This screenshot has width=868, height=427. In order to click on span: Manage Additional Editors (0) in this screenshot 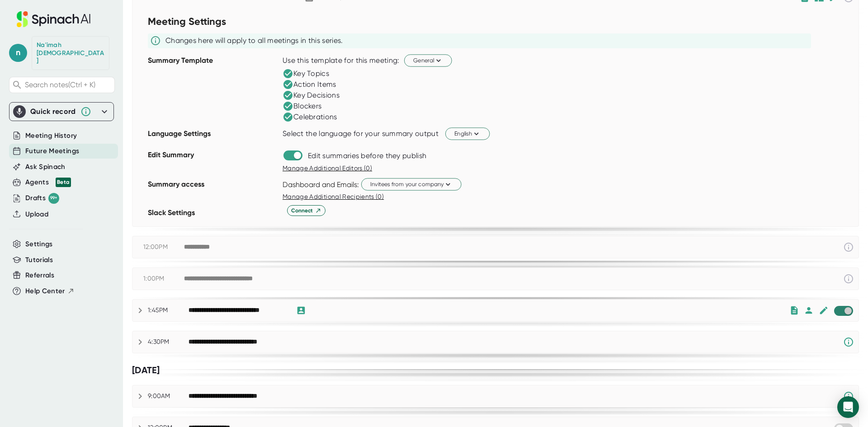, I will do `click(327, 168)`.